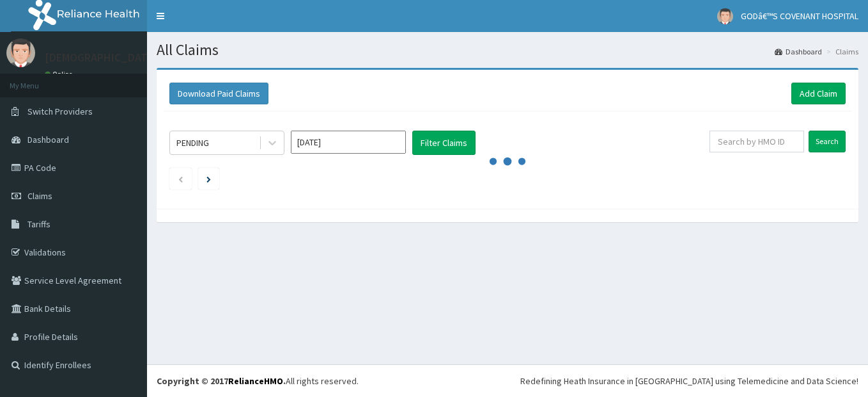 Image resolution: width=868 pixels, height=397 pixels. I want to click on h1: All Claims, so click(507, 50).